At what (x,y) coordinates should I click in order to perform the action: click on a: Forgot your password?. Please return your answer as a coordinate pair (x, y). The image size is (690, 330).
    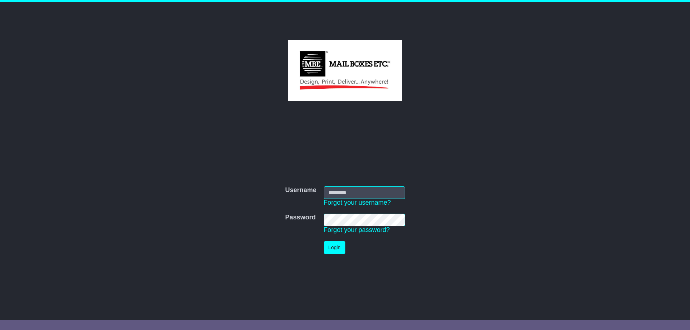
    Looking at the image, I should click on (357, 230).